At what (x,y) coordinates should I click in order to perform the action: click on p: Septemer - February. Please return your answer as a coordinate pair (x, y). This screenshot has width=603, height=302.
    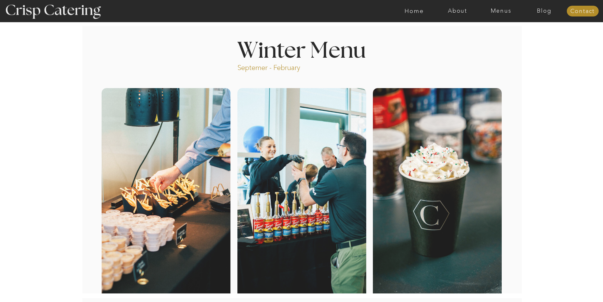
    Looking at the image, I should click on (281, 66).